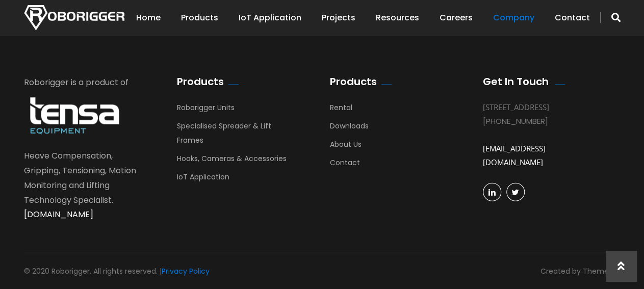  I want to click on div: © 2020 Roborigger. All rights reserved. |, so click(116, 272).